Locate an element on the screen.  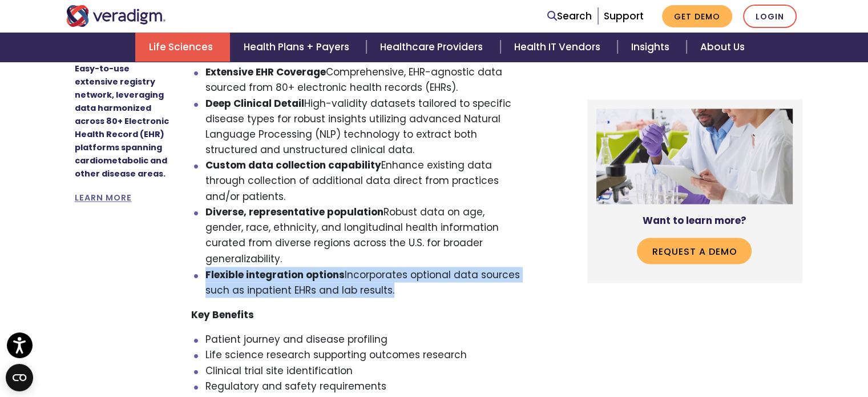
li: Incorporates optional data sources such as inpatient EHRs and lab results. is located at coordinates (364, 282).